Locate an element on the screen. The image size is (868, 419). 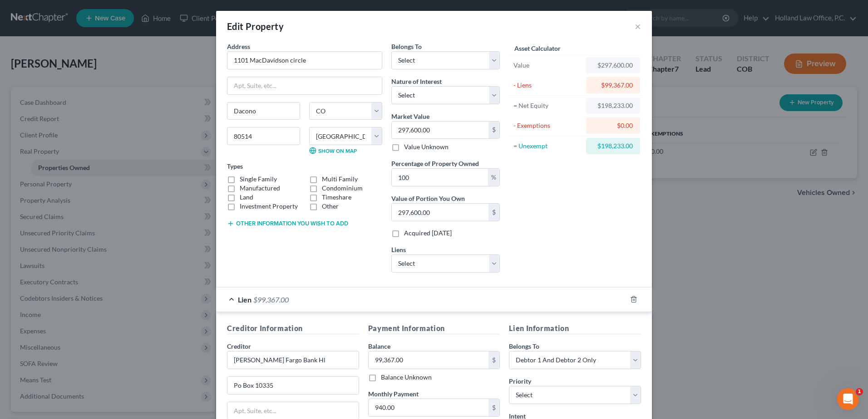
label: Manufactured is located at coordinates (260, 188).